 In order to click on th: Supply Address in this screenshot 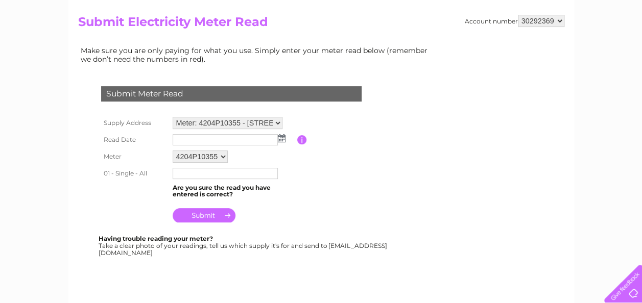, I will do `click(134, 123)`.